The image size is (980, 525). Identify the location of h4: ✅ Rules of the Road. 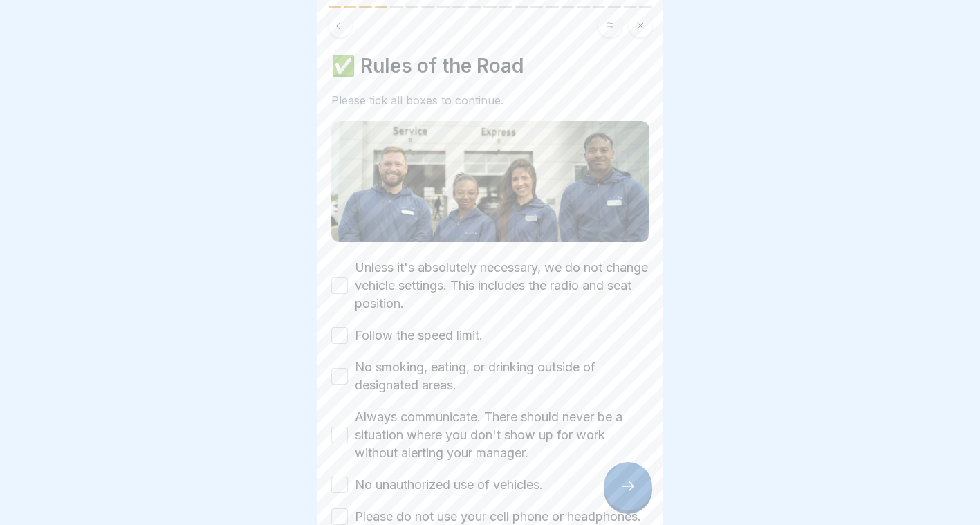
(490, 66).